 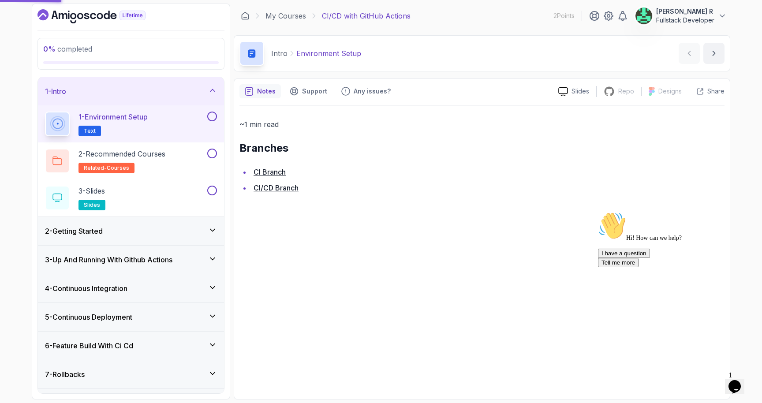 I want to click on a: CI/CD Branch, so click(x=276, y=188).